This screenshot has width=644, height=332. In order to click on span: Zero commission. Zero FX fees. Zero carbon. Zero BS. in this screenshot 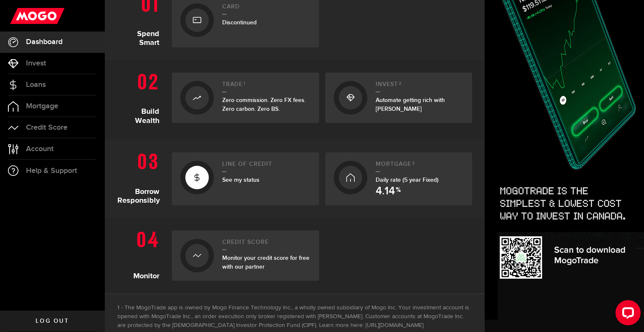, I will do `click(264, 104)`.